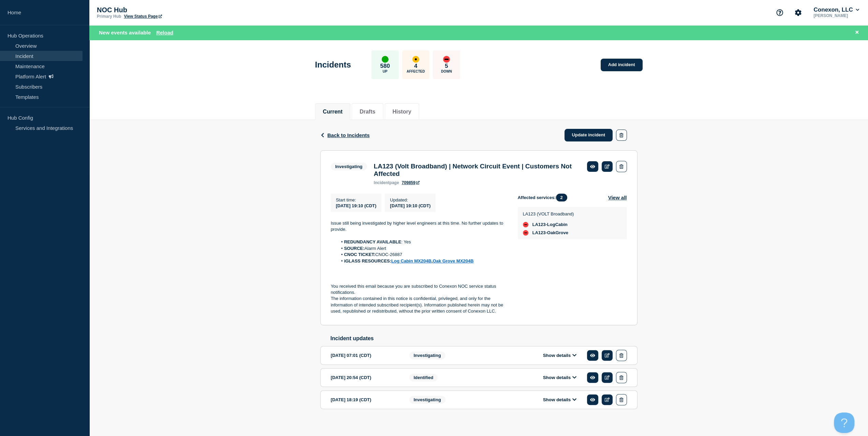  Describe the element at coordinates (333, 112) in the screenshot. I see `button: Current` at that location.